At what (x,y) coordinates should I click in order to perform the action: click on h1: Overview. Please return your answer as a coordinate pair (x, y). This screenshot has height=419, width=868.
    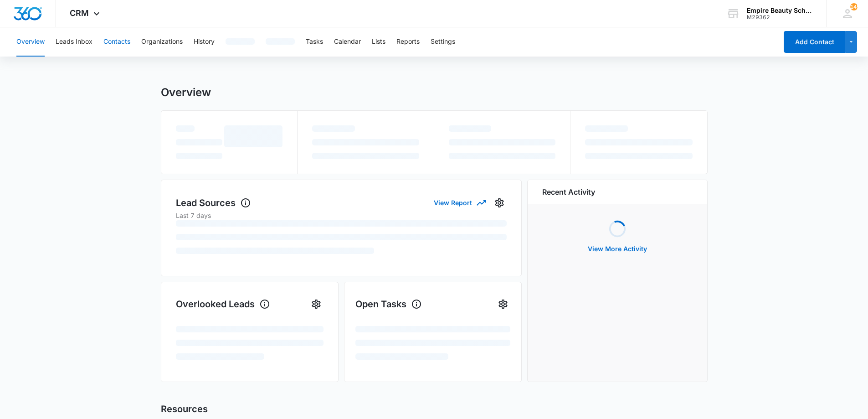
    Looking at the image, I should click on (186, 92).